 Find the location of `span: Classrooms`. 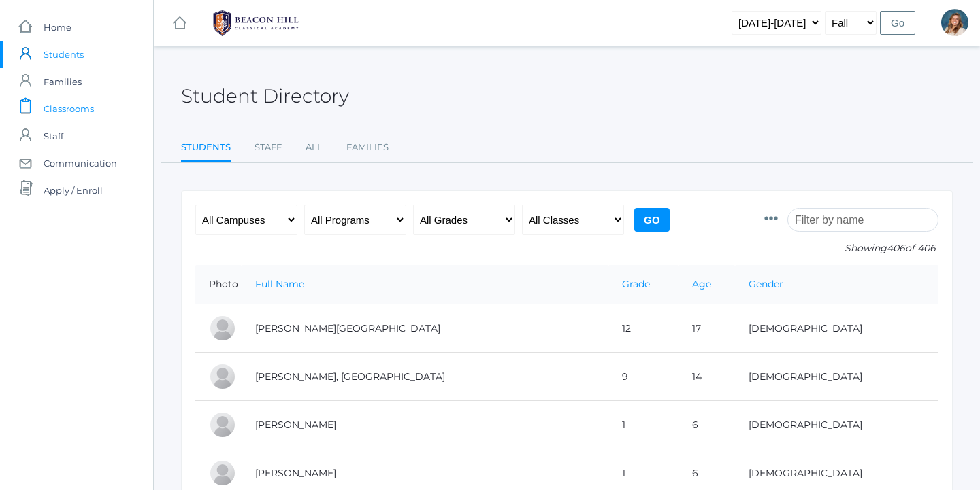

span: Classrooms is located at coordinates (69, 109).